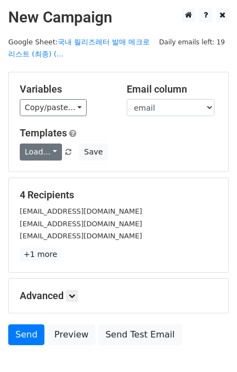 The width and height of the screenshot is (237, 372). I want to click on span: Daily emails left: 19, so click(192, 42).